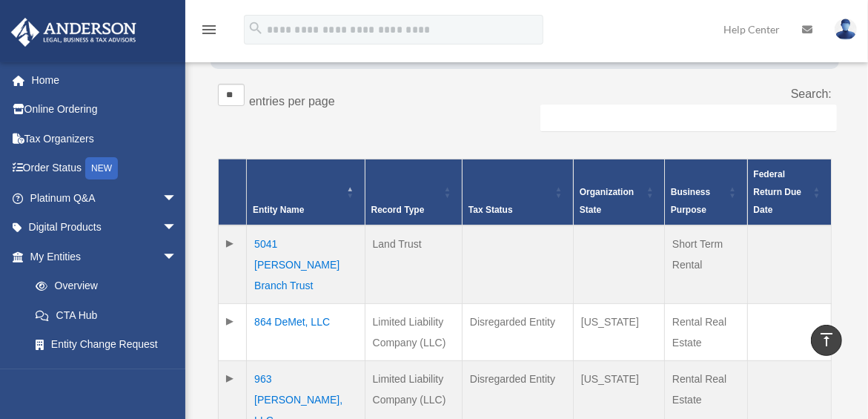  What do you see at coordinates (73, 32) in the screenshot?
I see `img: Anderson Advisors Platinum Portal` at bounding box center [73, 32].